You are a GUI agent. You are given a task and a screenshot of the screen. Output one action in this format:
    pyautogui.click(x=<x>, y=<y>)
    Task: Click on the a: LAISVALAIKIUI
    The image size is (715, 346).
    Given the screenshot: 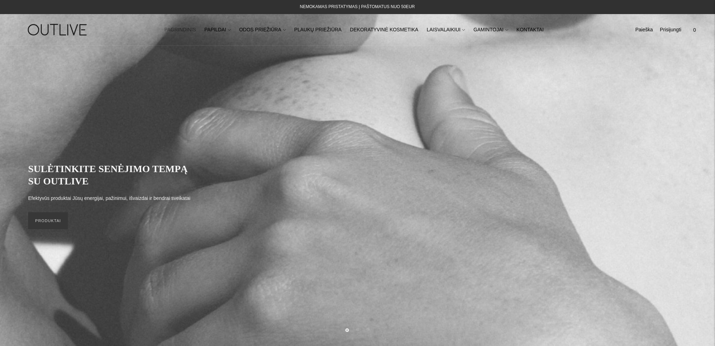 What is the action you would take?
    pyautogui.click(x=446, y=30)
    